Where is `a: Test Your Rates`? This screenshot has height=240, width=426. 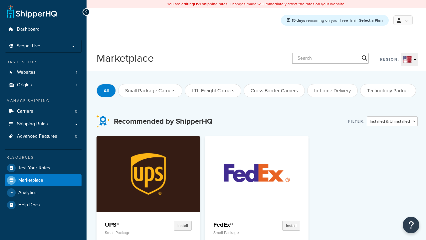
a: Test Your Rates is located at coordinates (43, 168).